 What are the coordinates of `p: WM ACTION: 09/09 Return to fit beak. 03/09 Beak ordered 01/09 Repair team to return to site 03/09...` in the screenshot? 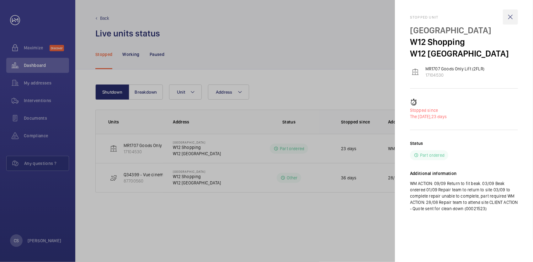 It's located at (464, 196).